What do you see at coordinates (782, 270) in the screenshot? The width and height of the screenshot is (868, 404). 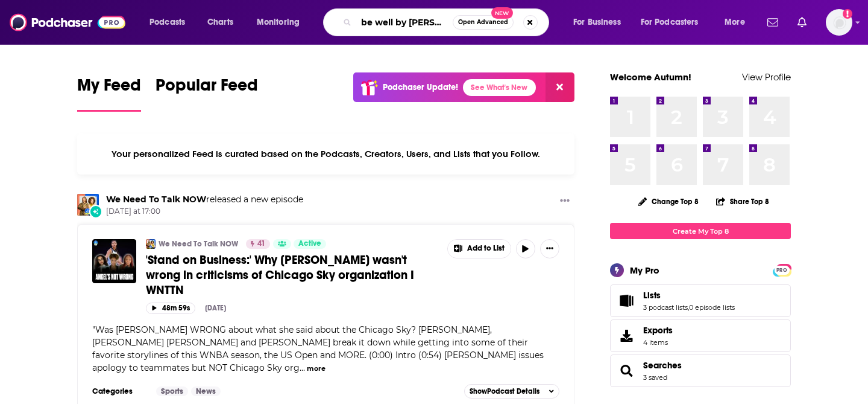 I see `span: PRO` at bounding box center [782, 270].